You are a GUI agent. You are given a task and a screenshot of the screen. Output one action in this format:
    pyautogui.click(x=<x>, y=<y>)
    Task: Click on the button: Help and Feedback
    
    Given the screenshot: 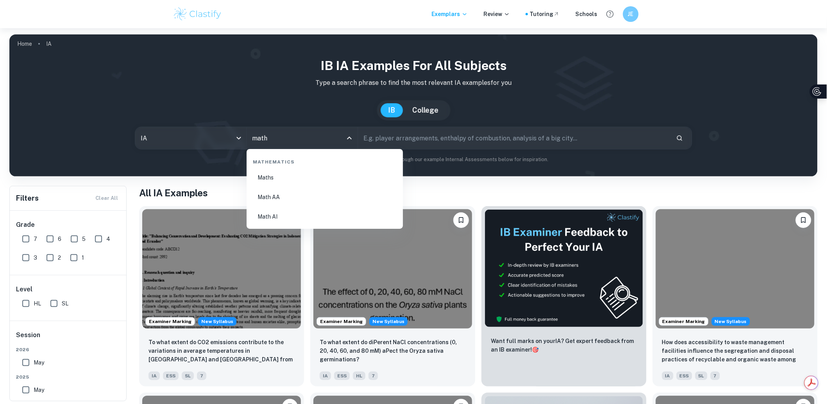 What is the action you would take?
    pyautogui.click(x=610, y=14)
    